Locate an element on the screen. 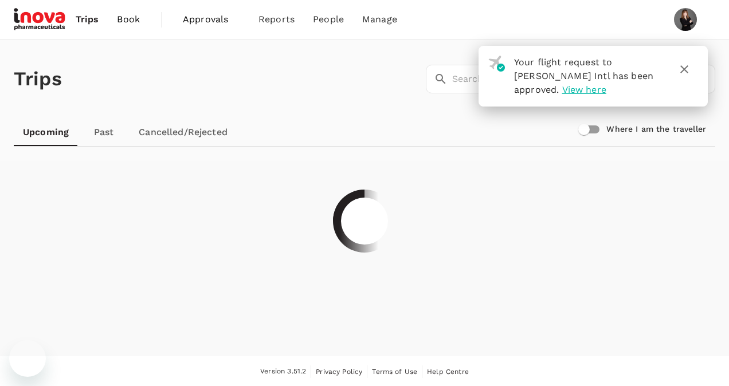  a: Privacy Policy is located at coordinates (339, 372).